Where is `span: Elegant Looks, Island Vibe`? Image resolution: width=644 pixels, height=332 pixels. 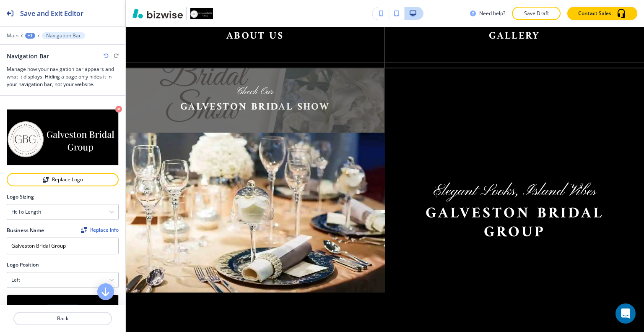 span: Elegant Looks, Island Vibe is located at coordinates (512, 191).